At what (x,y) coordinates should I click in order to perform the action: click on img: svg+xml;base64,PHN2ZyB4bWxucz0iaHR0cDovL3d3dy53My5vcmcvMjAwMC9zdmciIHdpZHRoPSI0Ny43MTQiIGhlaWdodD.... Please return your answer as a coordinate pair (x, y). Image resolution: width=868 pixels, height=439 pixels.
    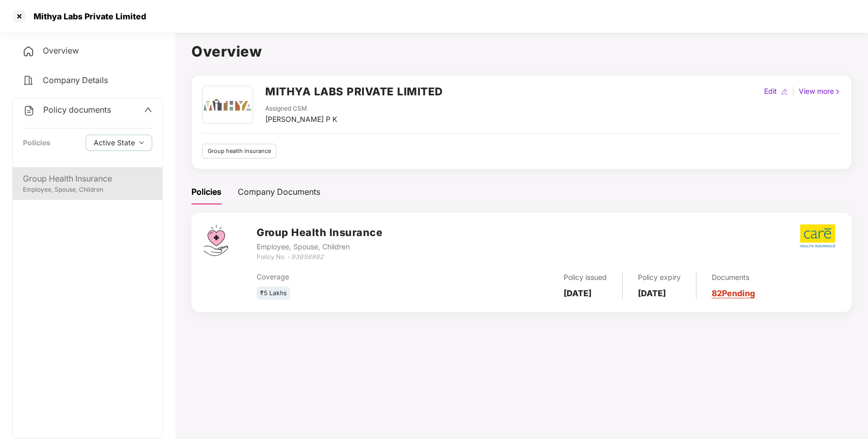
    Looking at the image, I should click on (216, 240).